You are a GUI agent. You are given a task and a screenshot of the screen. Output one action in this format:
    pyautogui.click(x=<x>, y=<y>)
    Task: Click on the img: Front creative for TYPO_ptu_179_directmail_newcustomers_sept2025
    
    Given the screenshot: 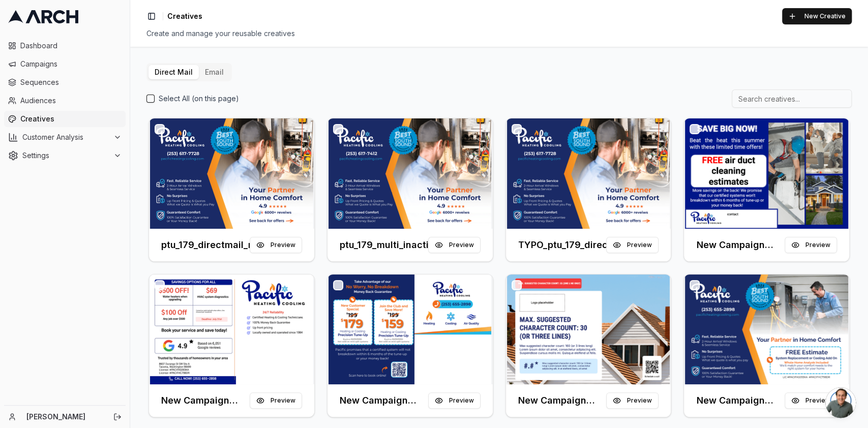 What is the action you would take?
    pyautogui.click(x=588, y=173)
    